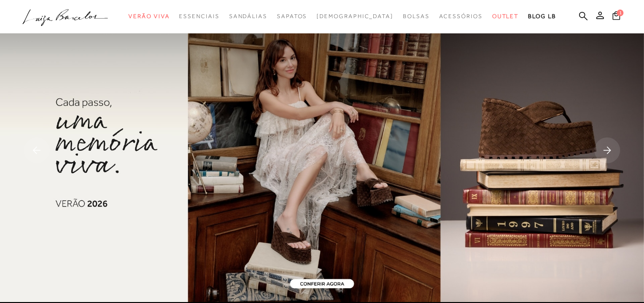  I want to click on button: 1, so click(616, 16).